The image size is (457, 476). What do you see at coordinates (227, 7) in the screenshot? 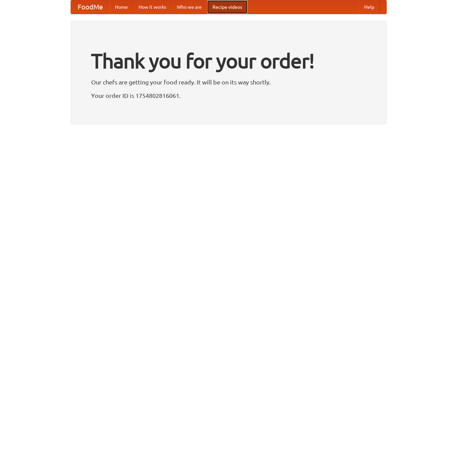
I see `a: Recipe videos` at bounding box center [227, 7].